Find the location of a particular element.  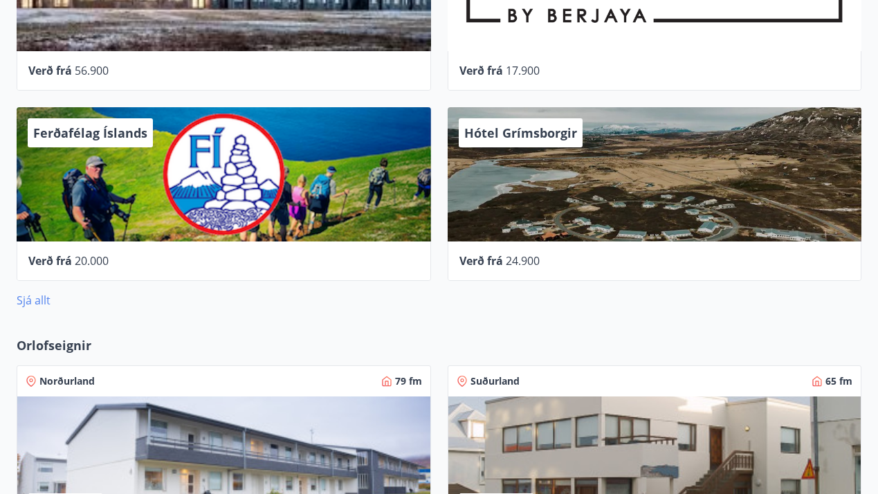

span: 56.900 is located at coordinates (91, 71).